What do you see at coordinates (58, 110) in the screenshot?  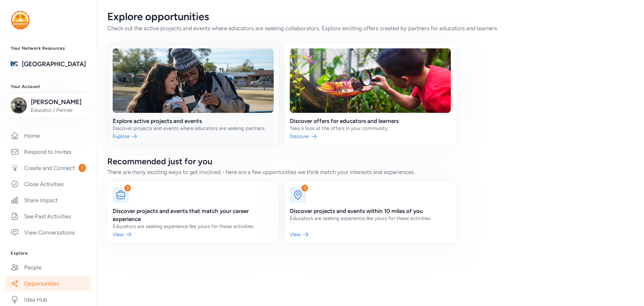 I see `span: Educator / Partner` at bounding box center [58, 110].